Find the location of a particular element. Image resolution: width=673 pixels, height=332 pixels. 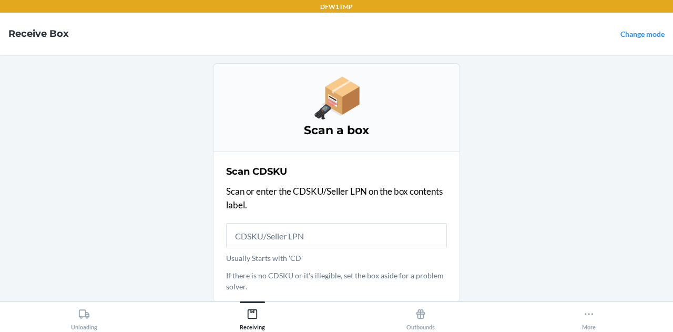

div: Outbounds is located at coordinates (421, 317).